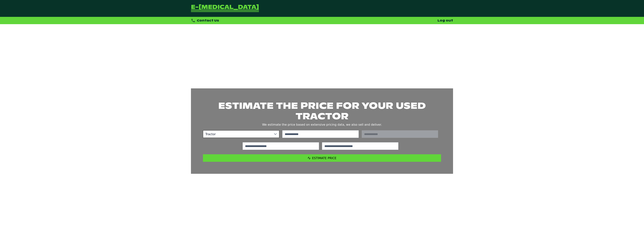 The image size is (644, 238). What do you see at coordinates (322, 158) in the screenshot?
I see `button: Estimate Price` at bounding box center [322, 158].